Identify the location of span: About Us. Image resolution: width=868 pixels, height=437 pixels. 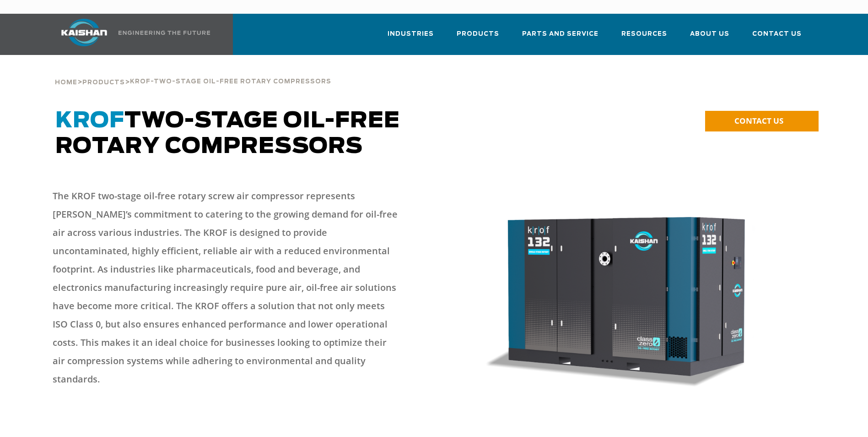
(710, 34).